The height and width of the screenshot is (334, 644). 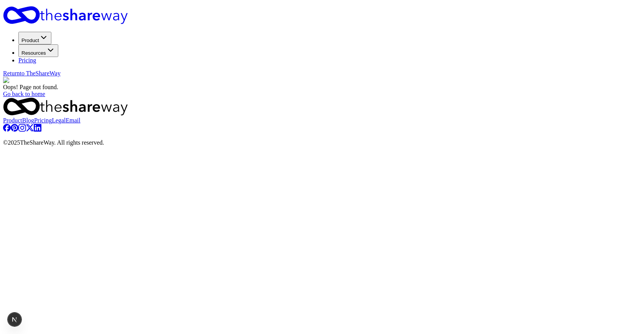 I want to click on p: © 2025 TheShareWay. All rights reserved., so click(x=322, y=143).